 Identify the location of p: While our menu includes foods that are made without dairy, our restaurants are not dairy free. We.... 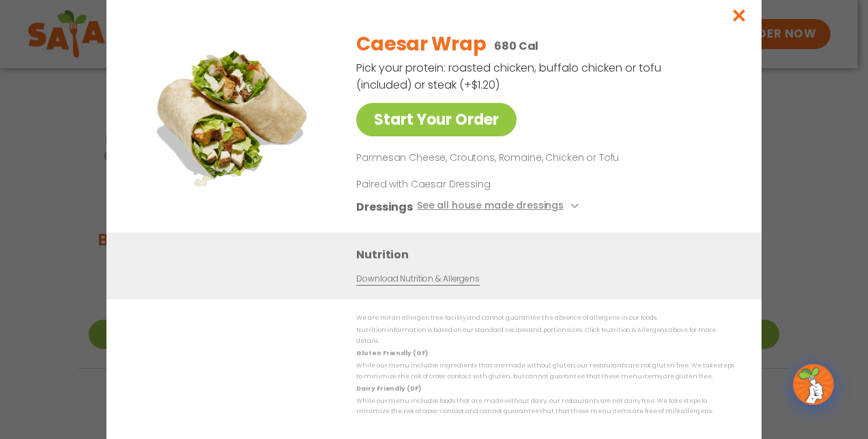
(545, 407).